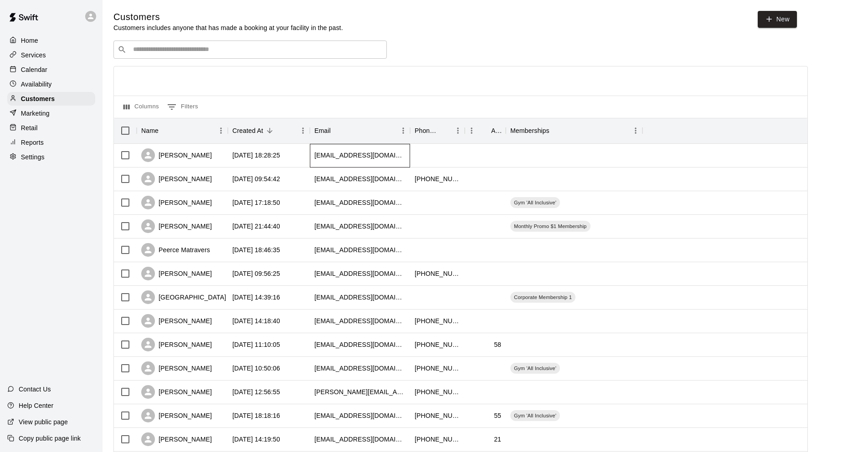  I want to click on p: Home, so click(29, 41).